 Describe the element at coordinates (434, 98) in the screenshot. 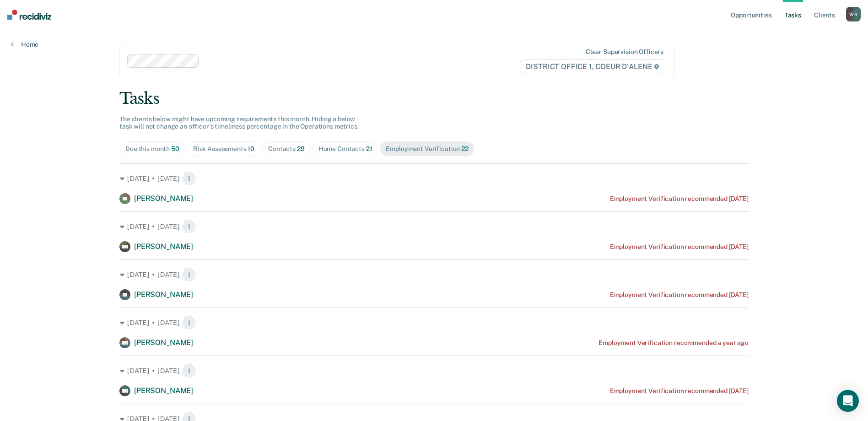

I see `div: Tasks` at that location.